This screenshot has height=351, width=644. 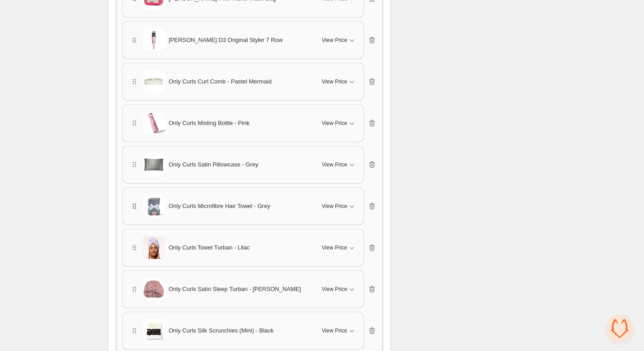 I want to click on img: Only Curls Towel Turban - Lilac, so click(x=154, y=248).